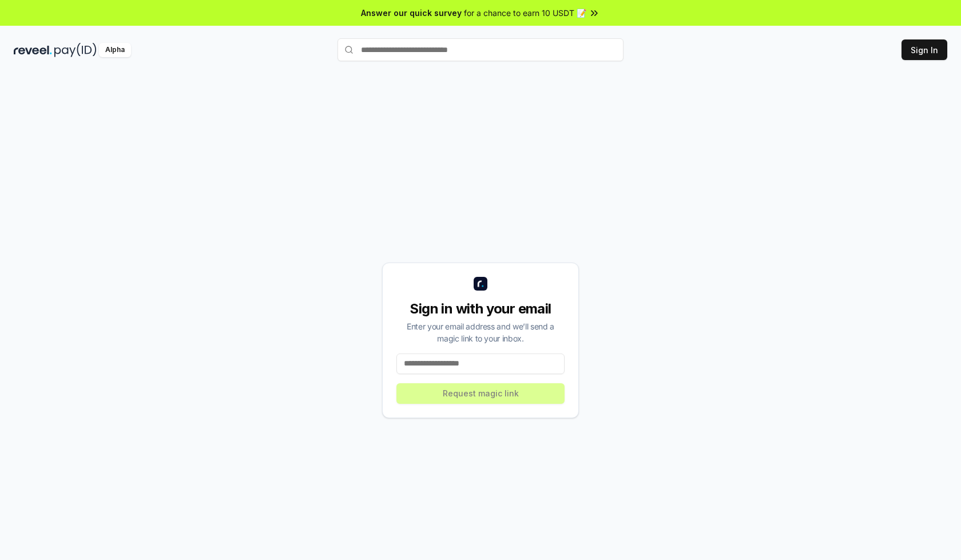 The image size is (961, 560). What do you see at coordinates (480, 284) in the screenshot?
I see `img: logo_small` at bounding box center [480, 284].